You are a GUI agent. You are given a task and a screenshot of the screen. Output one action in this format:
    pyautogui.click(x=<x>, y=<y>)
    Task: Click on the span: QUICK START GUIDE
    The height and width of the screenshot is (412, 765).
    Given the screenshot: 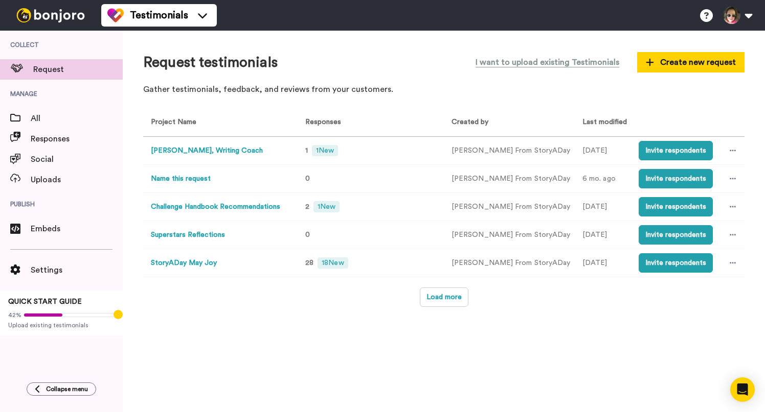 What is the action you would take?
    pyautogui.click(x=45, y=302)
    